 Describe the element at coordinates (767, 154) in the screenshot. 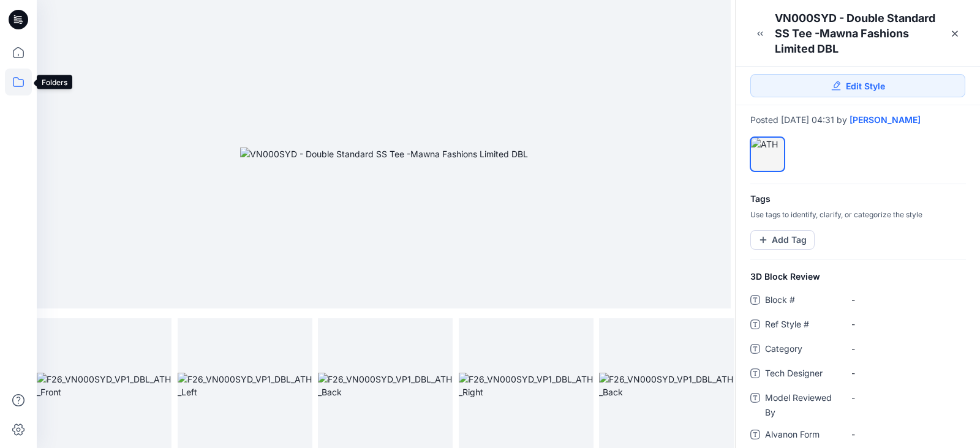

I see `div: ATH` at that location.